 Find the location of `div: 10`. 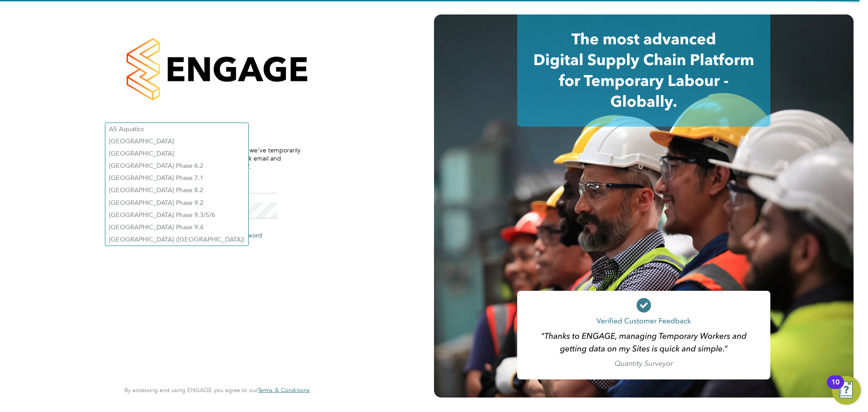

div: 10 is located at coordinates (835, 388).